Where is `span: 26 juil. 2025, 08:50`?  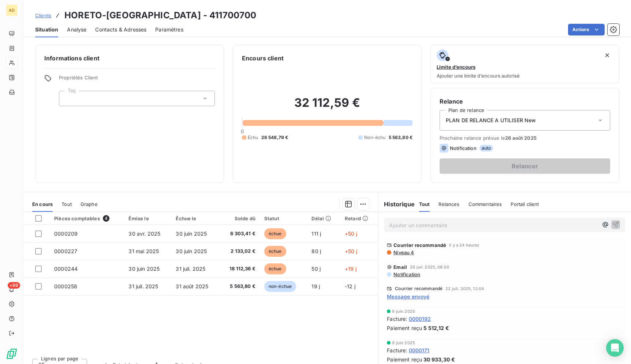 span: 26 juil. 2025, 08:50 is located at coordinates (429, 267).